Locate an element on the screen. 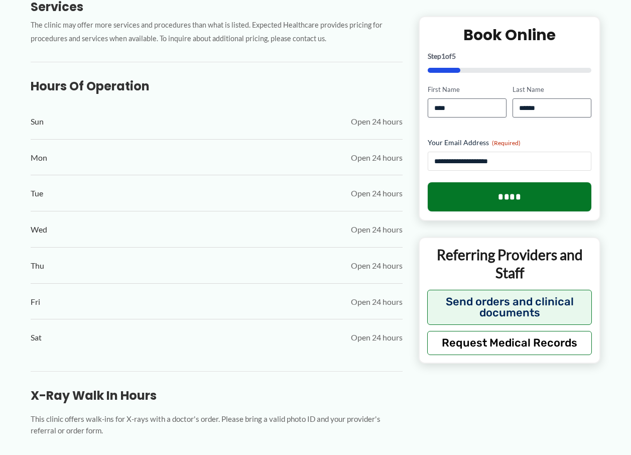  span: (Required) is located at coordinates (506, 142).